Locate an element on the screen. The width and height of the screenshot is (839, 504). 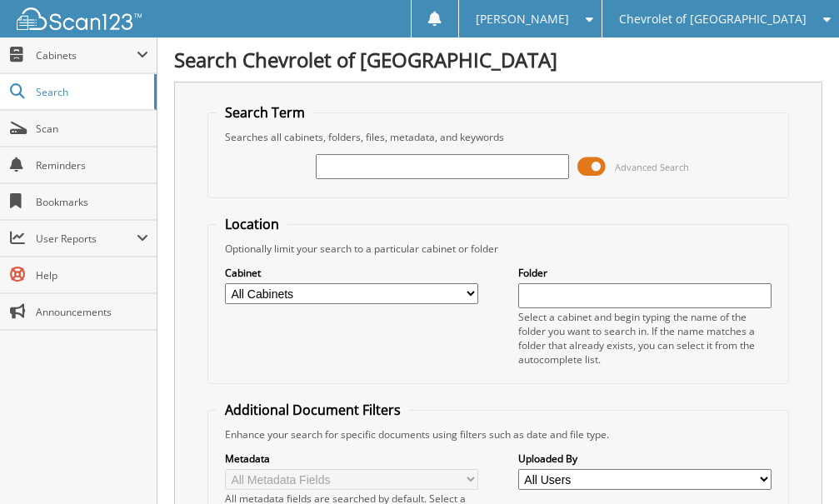
div: Enhance your search for specific documents using filters such as date and file type. is located at coordinates (498, 434).